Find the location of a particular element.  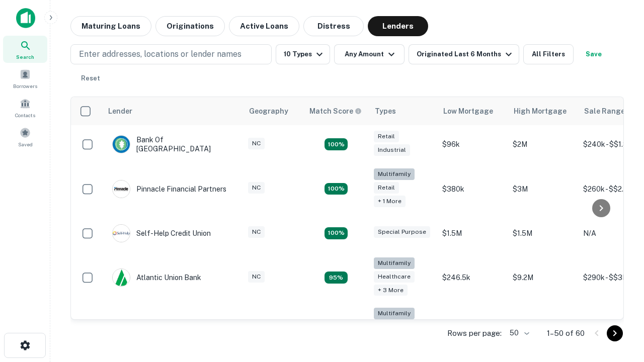

div: Low Mortgage is located at coordinates (468, 111).